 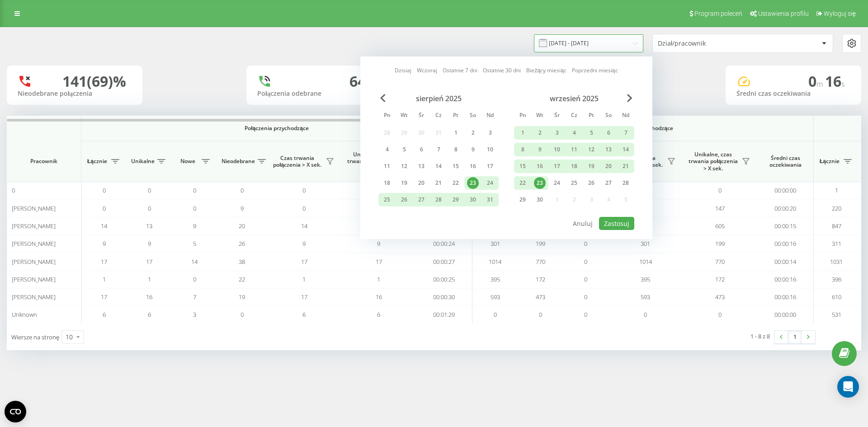 What do you see at coordinates (840, 14) in the screenshot?
I see `span: Wyloguj się` at bounding box center [840, 14].